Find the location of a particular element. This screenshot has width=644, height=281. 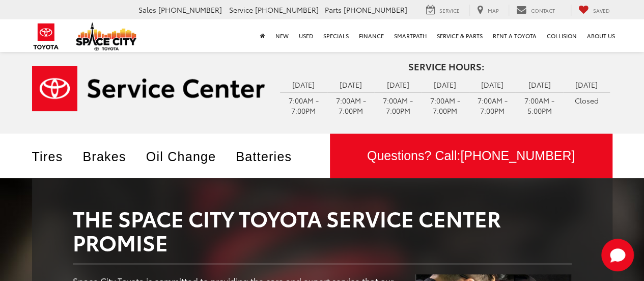

a: About Us is located at coordinates (601, 36).